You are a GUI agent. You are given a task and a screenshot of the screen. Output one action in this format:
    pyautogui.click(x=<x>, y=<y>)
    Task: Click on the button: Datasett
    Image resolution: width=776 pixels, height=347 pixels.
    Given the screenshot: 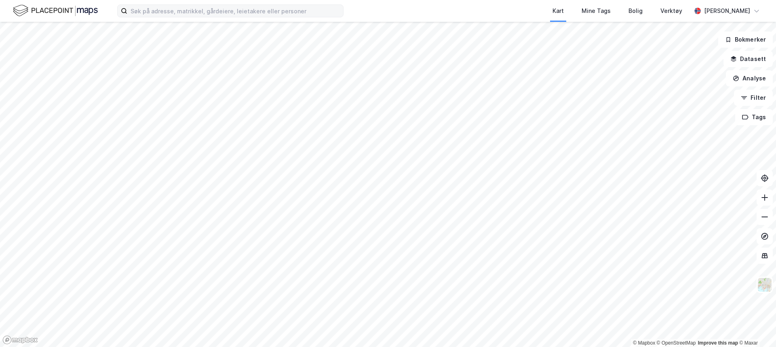 What is the action you would take?
    pyautogui.click(x=749, y=59)
    